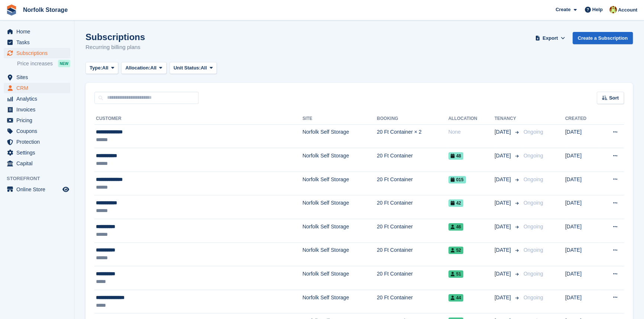 This screenshot has width=644, height=319. I want to click on div: NEW, so click(64, 64).